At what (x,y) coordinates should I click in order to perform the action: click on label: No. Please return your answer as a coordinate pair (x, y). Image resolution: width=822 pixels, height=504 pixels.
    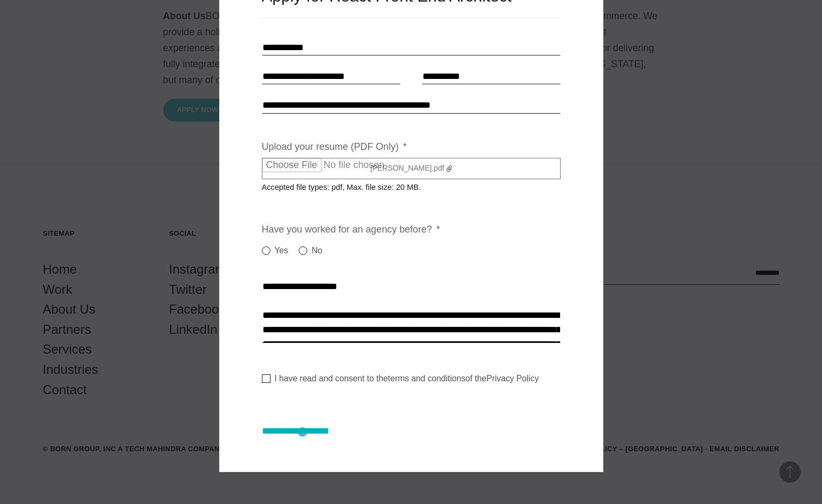
    Looking at the image, I should click on (310, 251).